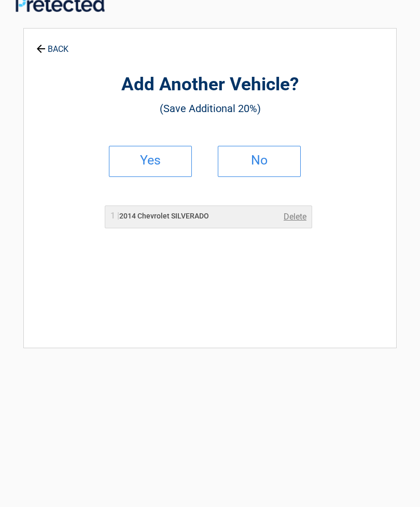  What do you see at coordinates (160, 216) in the screenshot?
I see `h2: 2014 Chevrolet SILVERADO` at bounding box center [160, 216].